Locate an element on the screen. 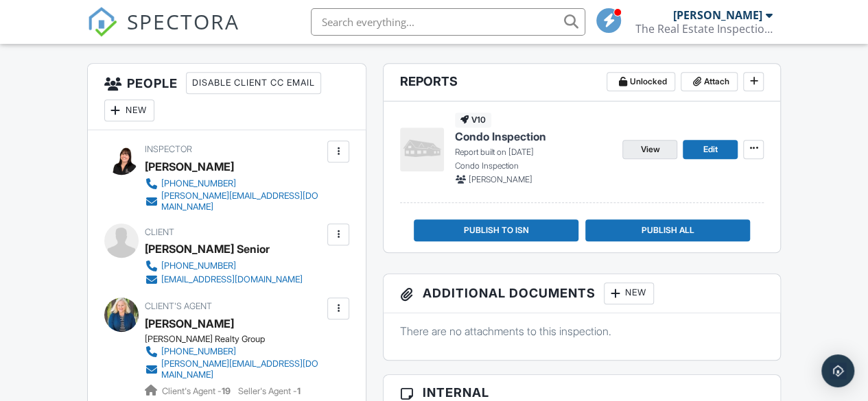 This screenshot has height=401, width=868. h3: Additional Documents is located at coordinates (582, 293).